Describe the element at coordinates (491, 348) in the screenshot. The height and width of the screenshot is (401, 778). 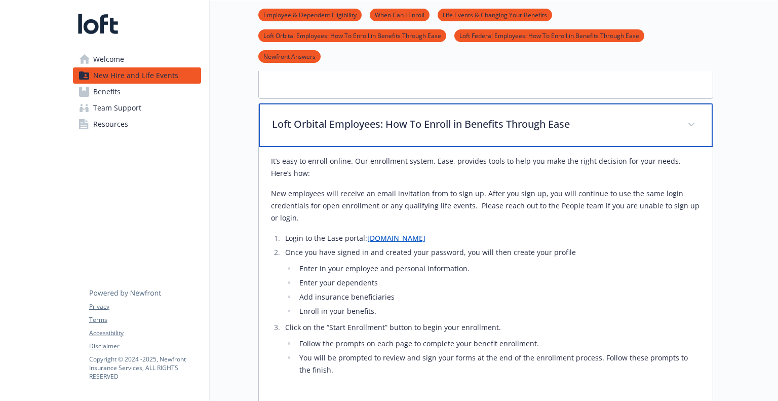
I see `li: Click on the “Start Enrollment” button to begin your enrollment.` at that location.